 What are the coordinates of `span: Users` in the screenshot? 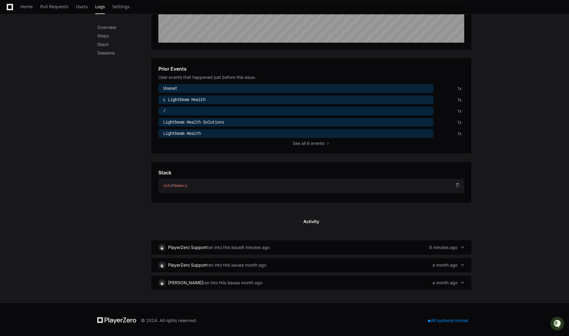 It's located at (82, 7).